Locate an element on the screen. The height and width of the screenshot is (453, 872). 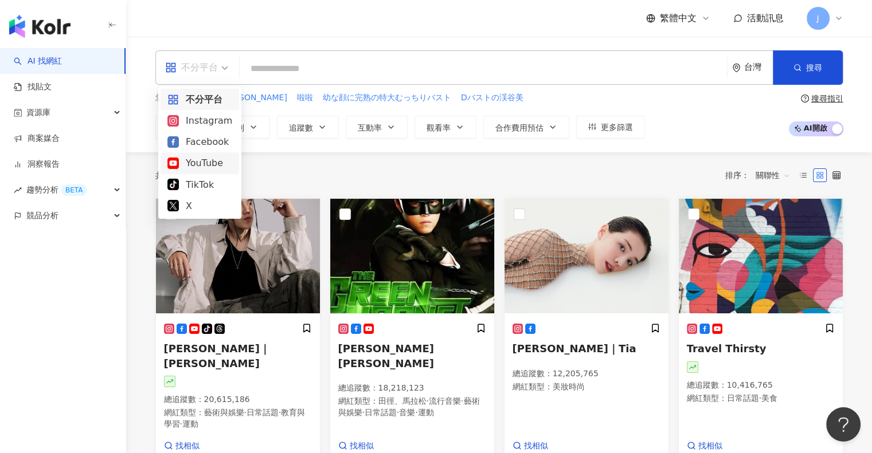
button: 合作費用預估 is located at coordinates (526, 127).